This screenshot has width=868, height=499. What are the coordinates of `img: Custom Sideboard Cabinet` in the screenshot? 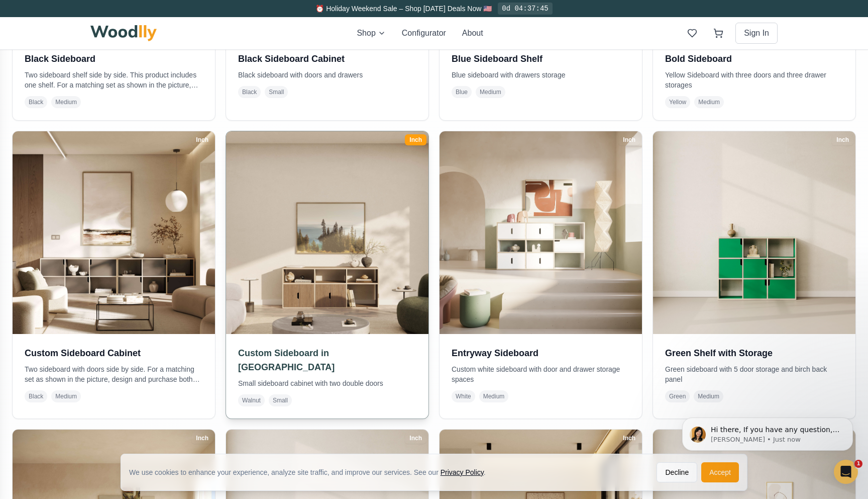 It's located at (114, 232).